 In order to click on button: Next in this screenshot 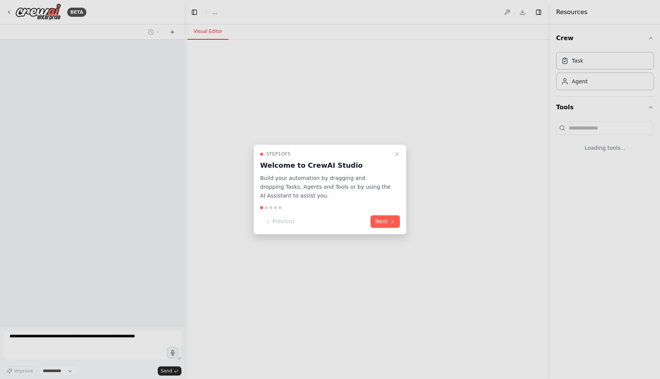, I will do `click(385, 221)`.